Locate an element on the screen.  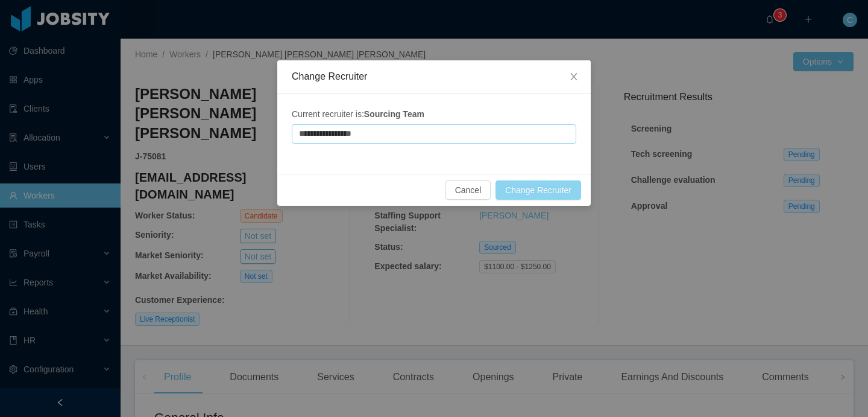
span: Current recruiter is: is located at coordinates (358, 114).